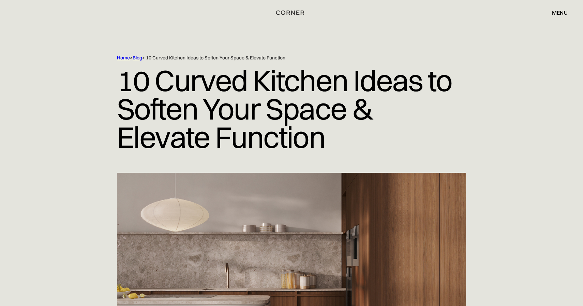 Image resolution: width=583 pixels, height=306 pixels. What do you see at coordinates (292, 13) in the screenshot?
I see `a: home` at bounding box center [292, 13].